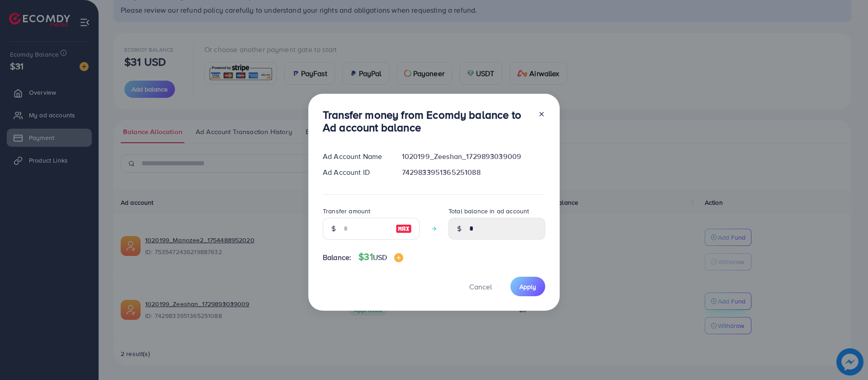 The width and height of the screenshot is (868, 380). What do you see at coordinates (474, 172) in the screenshot?
I see `div: 7429833951365251088` at bounding box center [474, 172].